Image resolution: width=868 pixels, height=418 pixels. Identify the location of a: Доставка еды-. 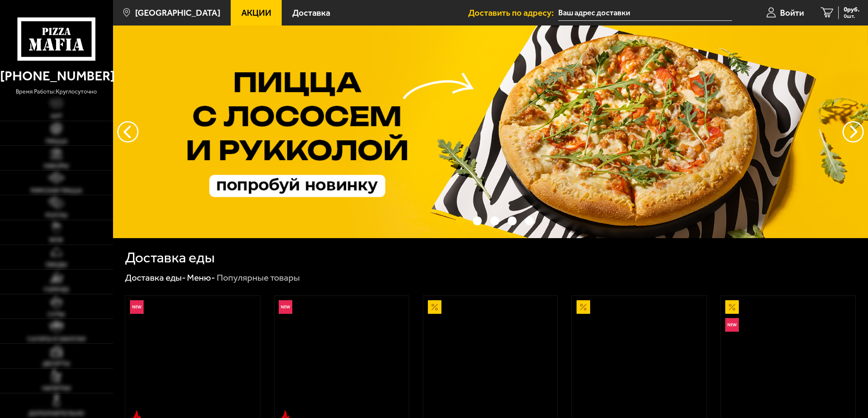
(155, 277).